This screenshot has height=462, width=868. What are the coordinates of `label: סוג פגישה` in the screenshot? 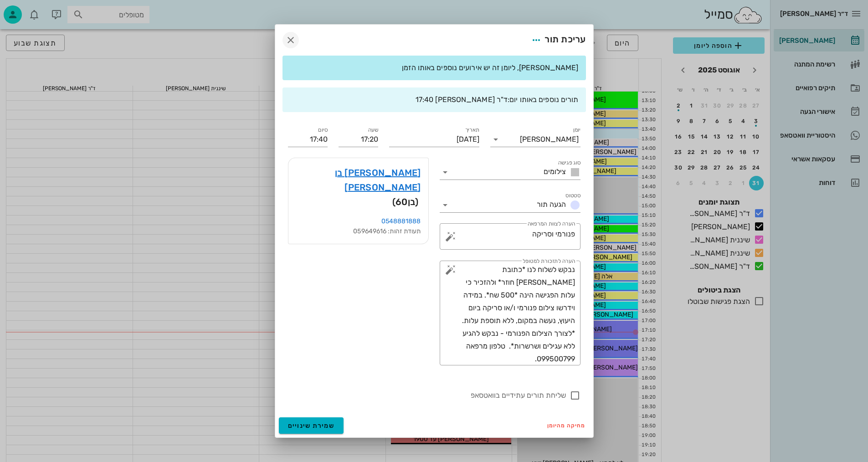 It's located at (569, 163).